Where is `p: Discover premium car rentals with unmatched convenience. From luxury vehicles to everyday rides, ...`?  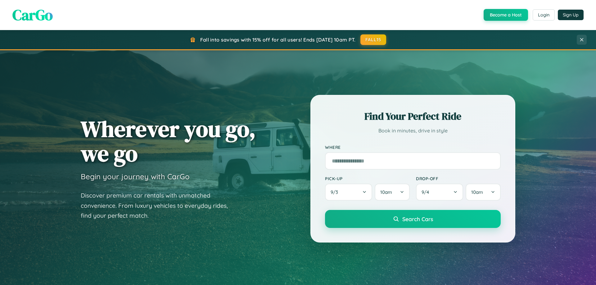
p: Discover premium car rentals with unmatched convenience. From luxury vehicles to everyday rides, ... is located at coordinates (158, 206).